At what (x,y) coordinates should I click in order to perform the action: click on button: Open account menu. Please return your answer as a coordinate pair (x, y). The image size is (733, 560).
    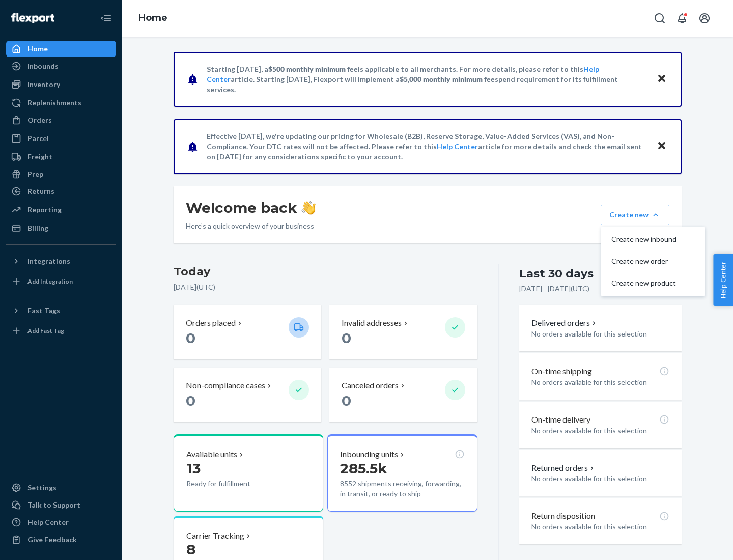
    Looking at the image, I should click on (705, 19).